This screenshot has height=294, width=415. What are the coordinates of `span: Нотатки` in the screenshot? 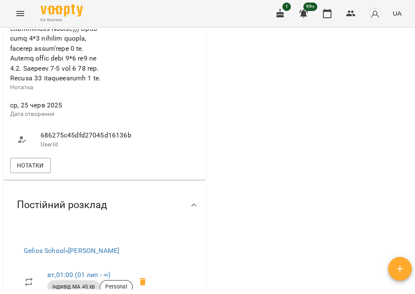 It's located at (30, 165).